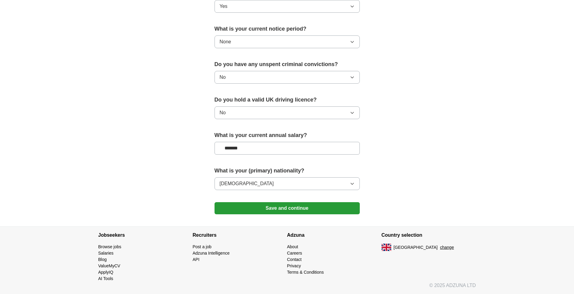  I want to click on img: UK flag, so click(387, 247).